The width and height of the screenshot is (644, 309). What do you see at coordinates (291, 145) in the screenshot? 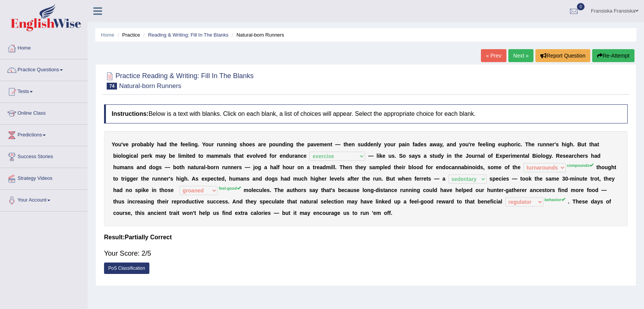
I see `b: g` at bounding box center [291, 145].